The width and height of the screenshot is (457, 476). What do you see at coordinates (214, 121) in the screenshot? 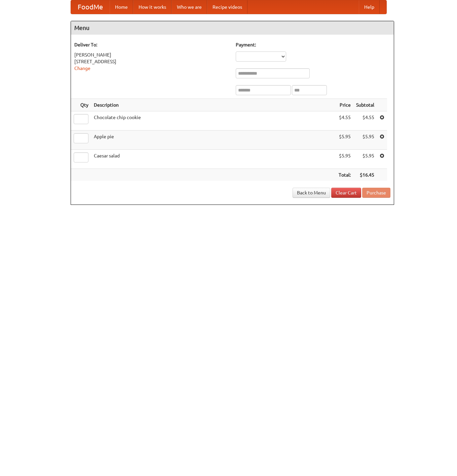
I see `td: Chocolate chip cookie` at bounding box center [214, 121].